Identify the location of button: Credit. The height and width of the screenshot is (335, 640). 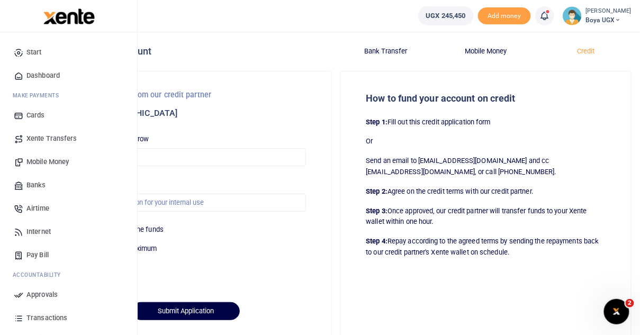
(586, 51).